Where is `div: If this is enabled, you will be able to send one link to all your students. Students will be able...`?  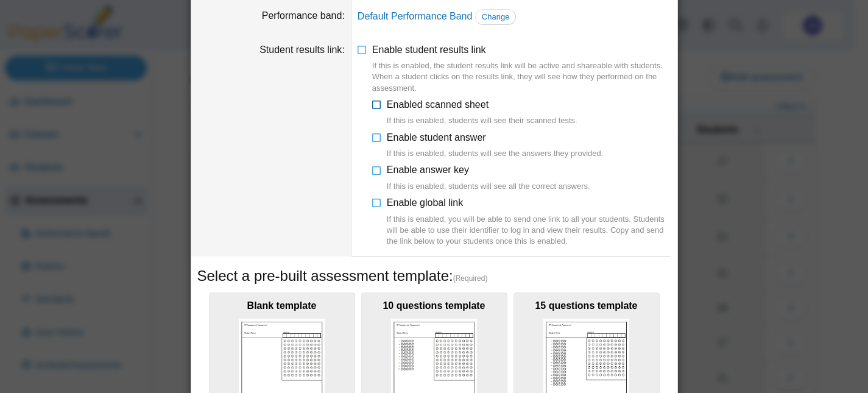 div: If this is enabled, you will be able to send one link to all your students. Students will be able... is located at coordinates (529, 230).